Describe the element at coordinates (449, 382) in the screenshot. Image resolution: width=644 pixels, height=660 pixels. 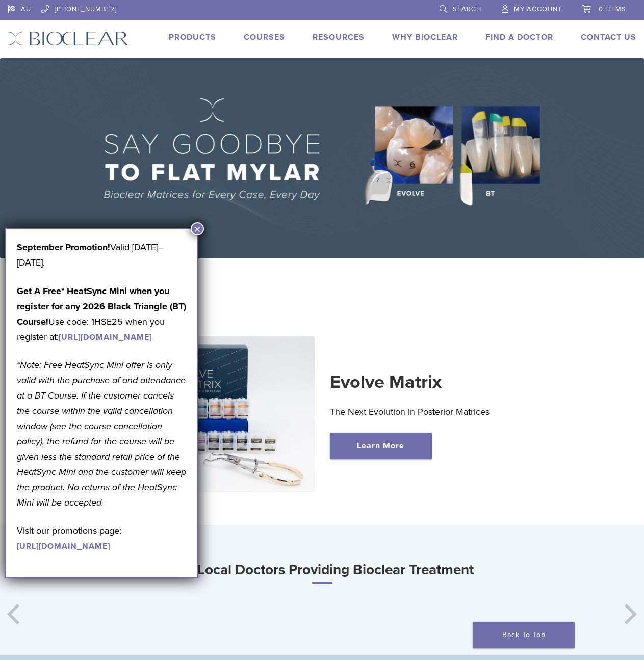
I see `h2: Evolve Matrix` at that location.